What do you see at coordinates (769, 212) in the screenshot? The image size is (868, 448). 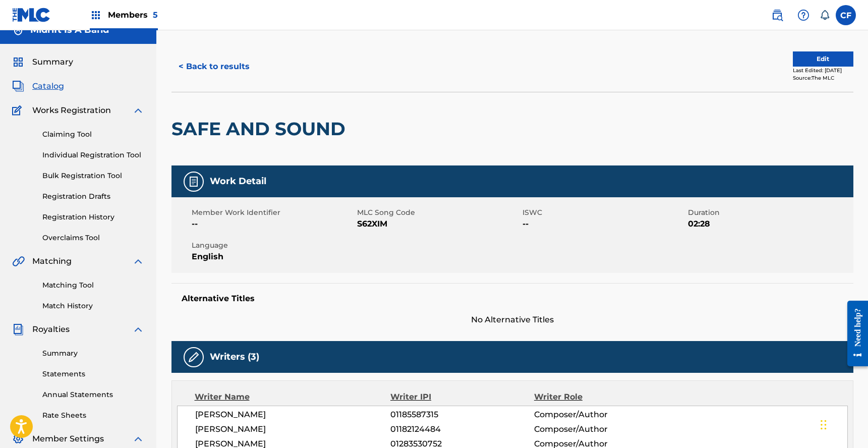 I see `span: Duration` at bounding box center [769, 212].